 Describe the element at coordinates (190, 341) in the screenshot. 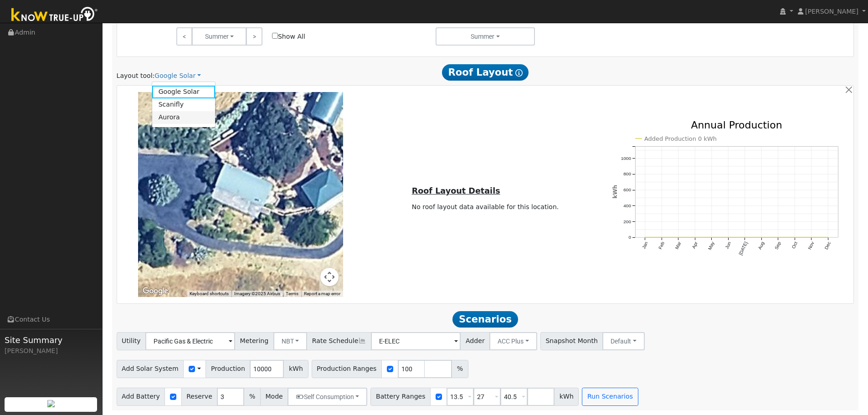

I see `input: Select a Utility` at that location.